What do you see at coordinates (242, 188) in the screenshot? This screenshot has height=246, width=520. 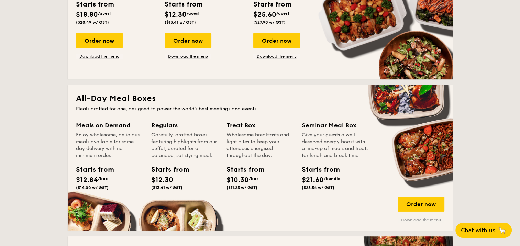 I see `span: ($11.23 w/ GST)` at bounding box center [242, 188].